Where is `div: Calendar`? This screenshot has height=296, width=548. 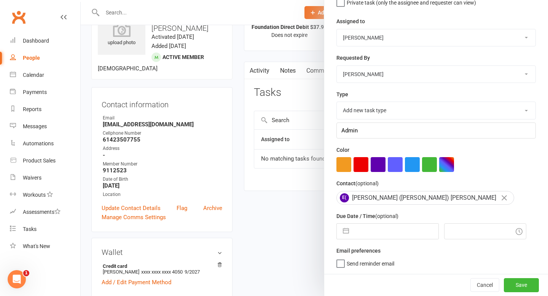 div: Calendar is located at coordinates (34, 75).